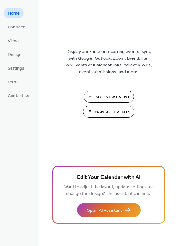  What do you see at coordinates (108, 111) in the screenshot?
I see `button: Manage Events` at bounding box center [108, 111].